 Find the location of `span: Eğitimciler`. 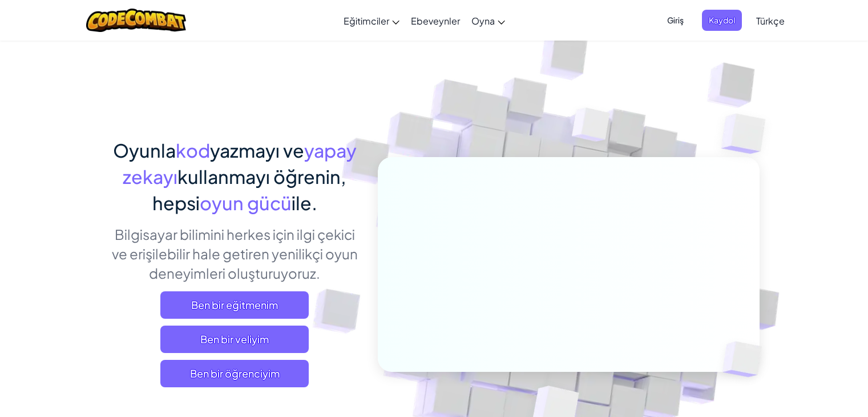

span: Eğitimciler is located at coordinates (366, 21).